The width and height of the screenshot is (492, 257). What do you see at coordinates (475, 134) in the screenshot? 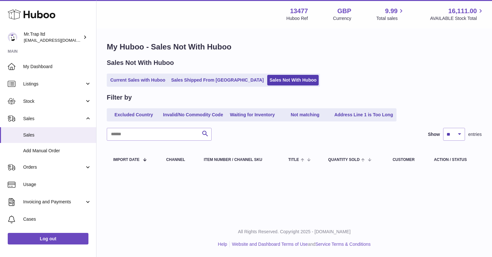
I see `span: entries` at bounding box center [475, 134].